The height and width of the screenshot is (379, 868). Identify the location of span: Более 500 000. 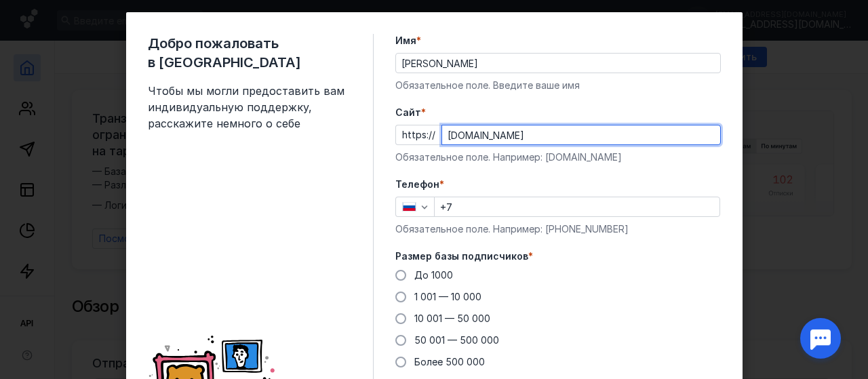
(449, 361).